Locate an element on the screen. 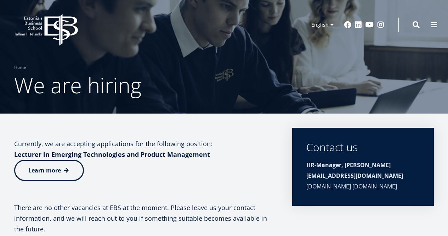  a: Instagram is located at coordinates (381, 25).